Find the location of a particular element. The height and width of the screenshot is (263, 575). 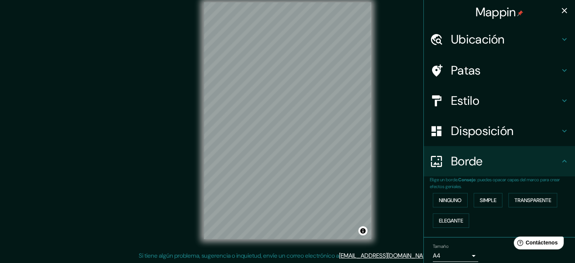

font: Simple is located at coordinates (488, 200).